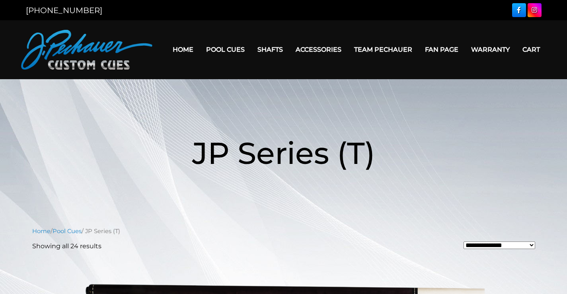 This screenshot has width=567, height=294. Describe the element at coordinates (284, 153) in the screenshot. I see `span: JP Series (T)` at that location.